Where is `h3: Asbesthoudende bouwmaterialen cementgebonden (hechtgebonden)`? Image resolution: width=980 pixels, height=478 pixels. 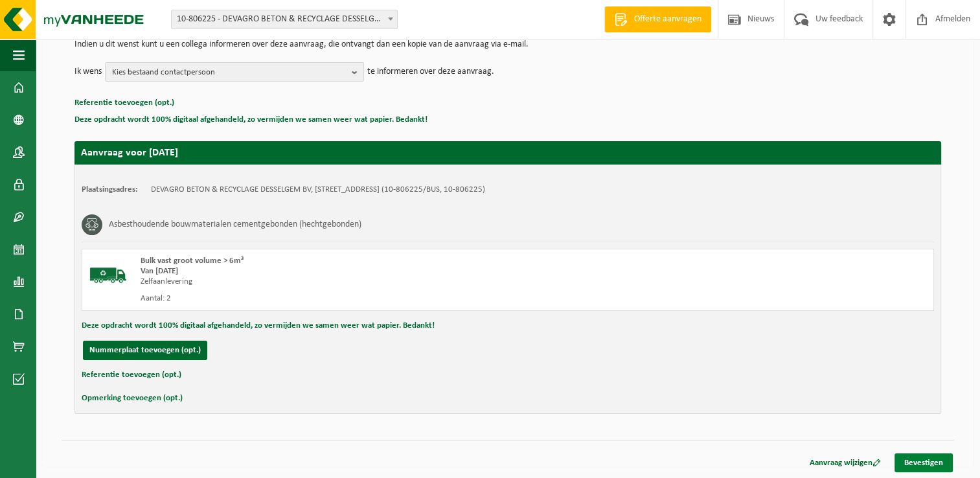
h3: Asbesthoudende bouwmaterialen cementgebonden (hechtgebonden) is located at coordinates (235, 224).